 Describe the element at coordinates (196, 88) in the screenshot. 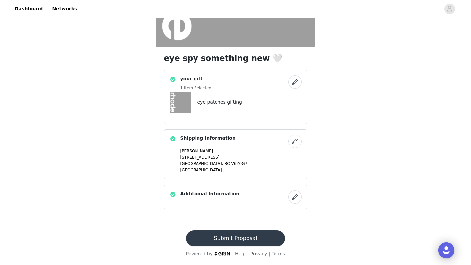

I see `h5: 1 Item Selected` at that location.